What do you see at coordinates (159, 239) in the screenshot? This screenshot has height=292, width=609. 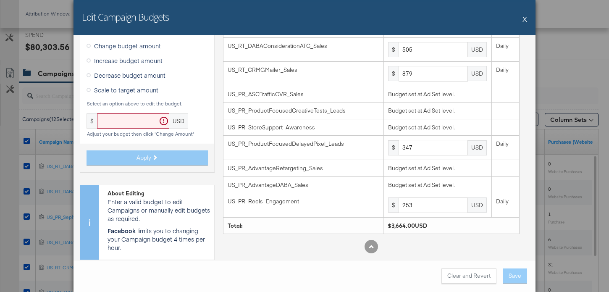 I see `p: limits you to changing your Campaign budget 4 times per hour.` at bounding box center [159, 239].